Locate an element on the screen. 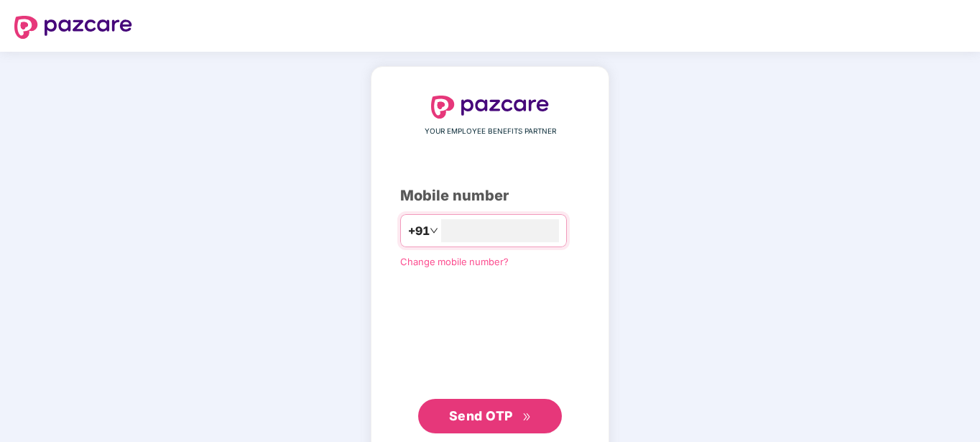  button: Send OTPdouble-right is located at coordinates (490, 416).